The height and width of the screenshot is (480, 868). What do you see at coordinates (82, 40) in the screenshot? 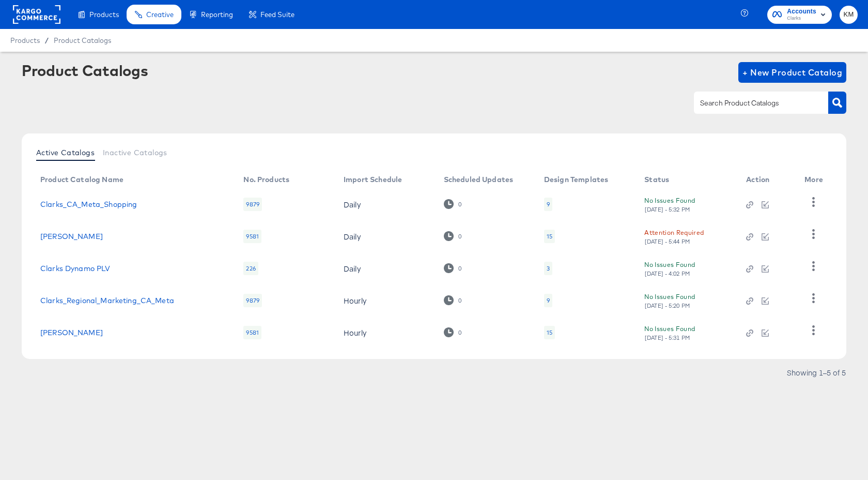
I see `span: Product Catalogs` at bounding box center [82, 40].